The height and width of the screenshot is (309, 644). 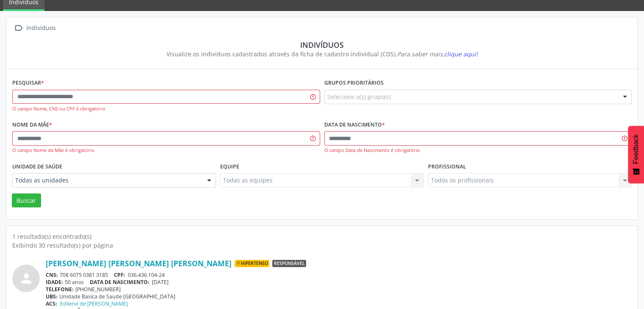 I want to click on span: TELEFONE:, so click(x=60, y=289).